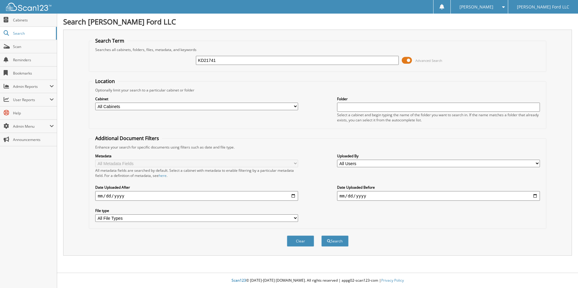 Image resolution: width=578 pixels, height=288 pixels. What do you see at coordinates (31, 126) in the screenshot?
I see `span: Admin Menu` at bounding box center [31, 126].